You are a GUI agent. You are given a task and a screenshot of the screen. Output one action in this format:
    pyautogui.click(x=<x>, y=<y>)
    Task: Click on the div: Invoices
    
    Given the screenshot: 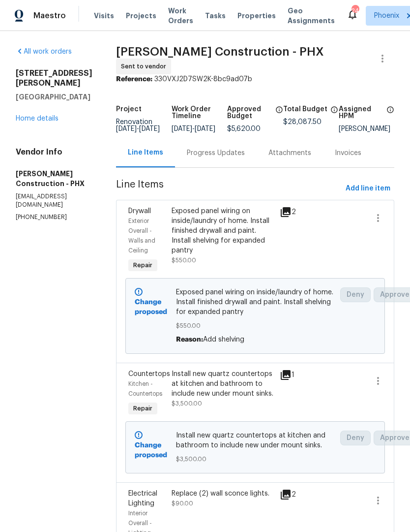 What is the action you would take?
    pyautogui.click(x=348, y=153)
    